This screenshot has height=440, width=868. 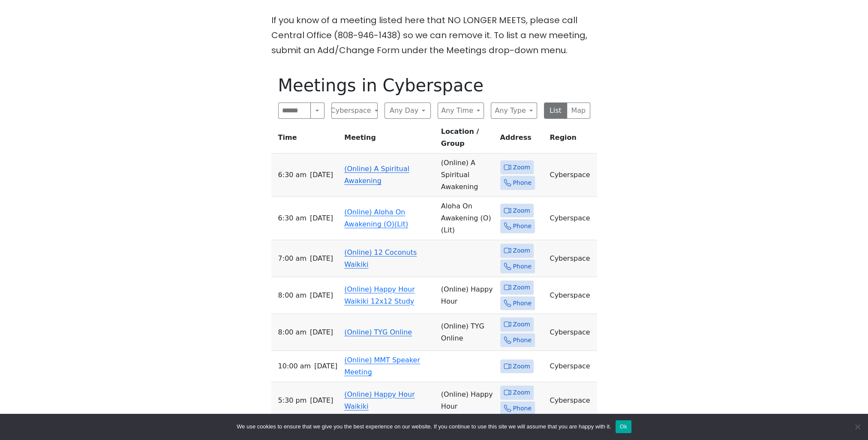 What do you see at coordinates (408, 110) in the screenshot?
I see `button: Any Day` at bounding box center [408, 110].